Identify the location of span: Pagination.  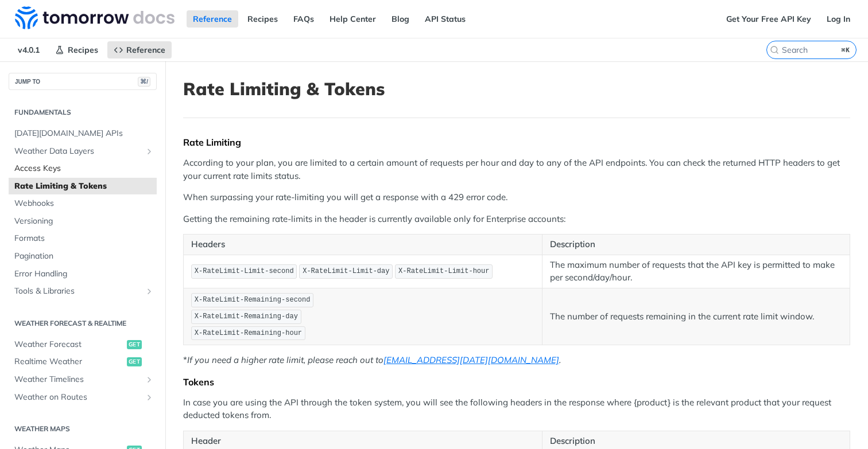
(84, 257).